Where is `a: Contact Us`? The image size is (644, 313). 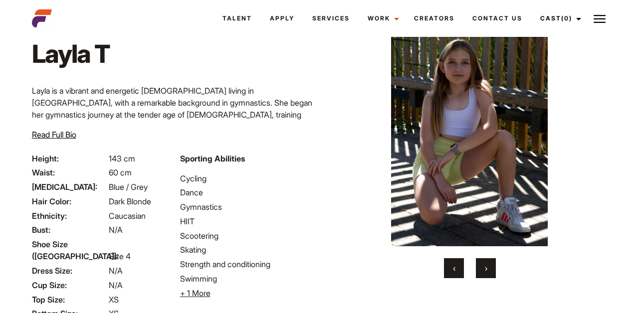
a: Contact Us is located at coordinates (497, 18).